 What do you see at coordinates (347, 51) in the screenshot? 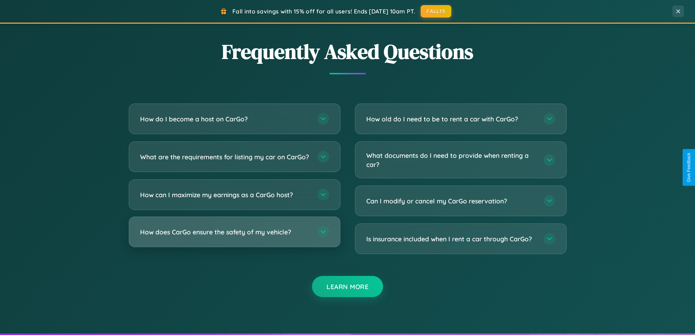
I see `h2: Frequently Asked Questions` at bounding box center [347, 51].